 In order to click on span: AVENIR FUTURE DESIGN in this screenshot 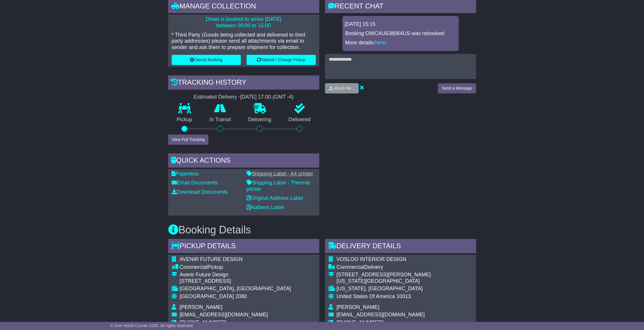, I will do `click(212, 259)`.